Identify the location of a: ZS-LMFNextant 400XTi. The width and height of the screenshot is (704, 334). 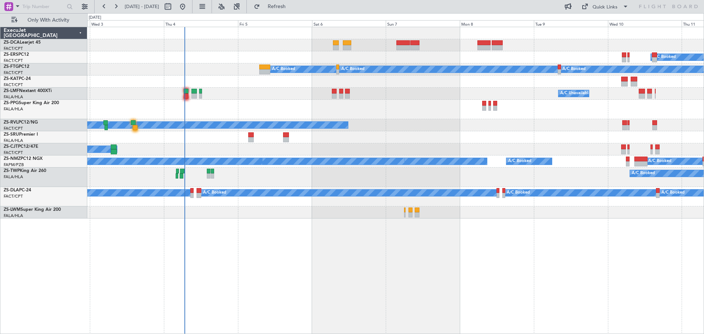
(27, 91).